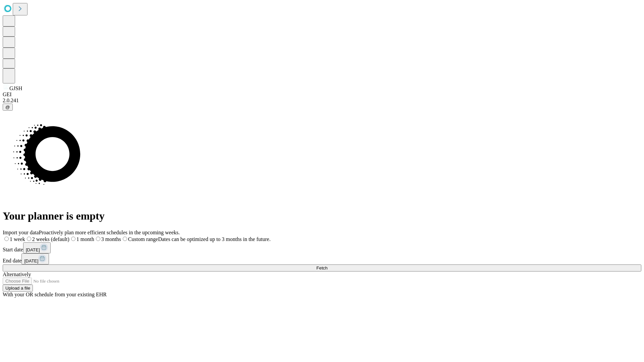 Image resolution: width=644 pixels, height=362 pixels. I want to click on span: 1 week, so click(18, 239).